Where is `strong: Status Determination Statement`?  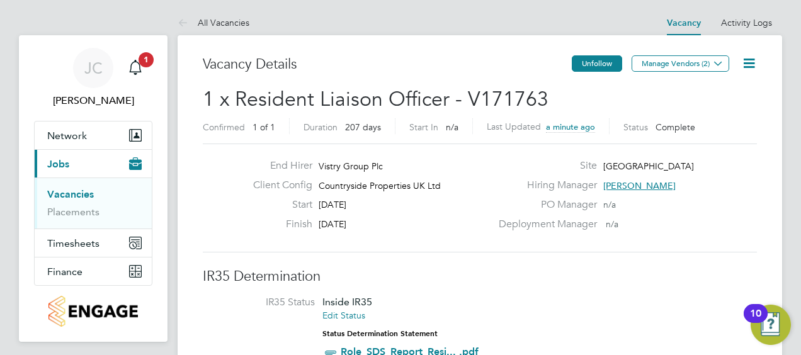 strong: Status Determination Statement is located at coordinates (379, 334).